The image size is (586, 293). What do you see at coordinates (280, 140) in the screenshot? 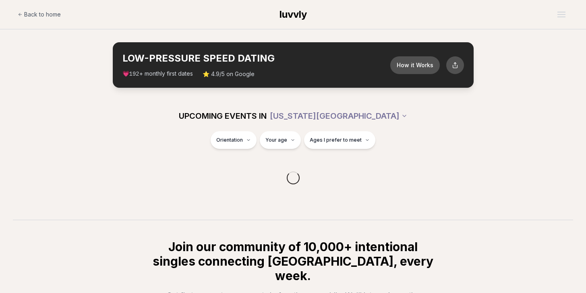
I see `button: Your age` at bounding box center [280, 140].